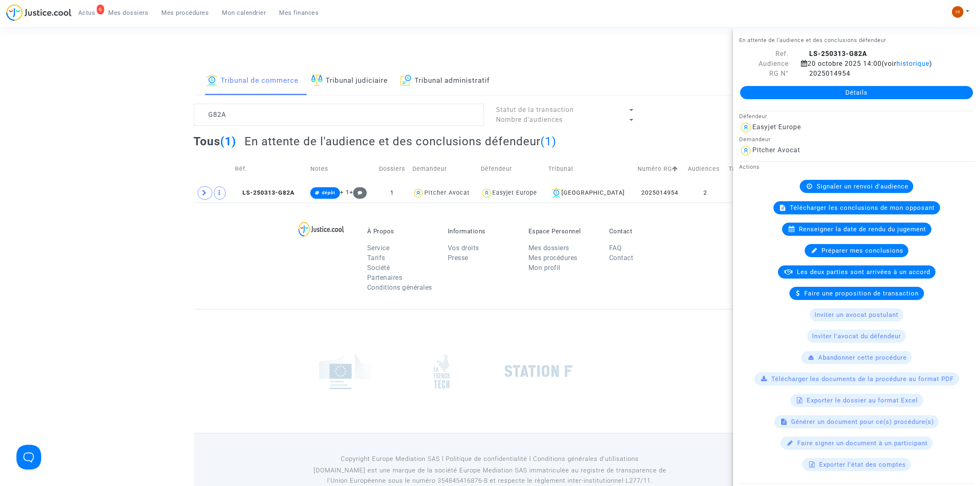  I want to click on td: 2025014954, so click(660, 193).